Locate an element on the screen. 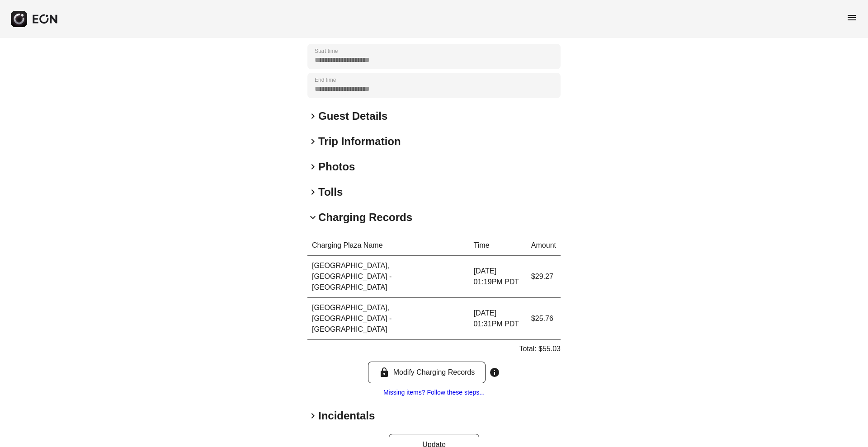 This screenshot has width=868, height=447. td: $25.76 is located at coordinates (543, 319).